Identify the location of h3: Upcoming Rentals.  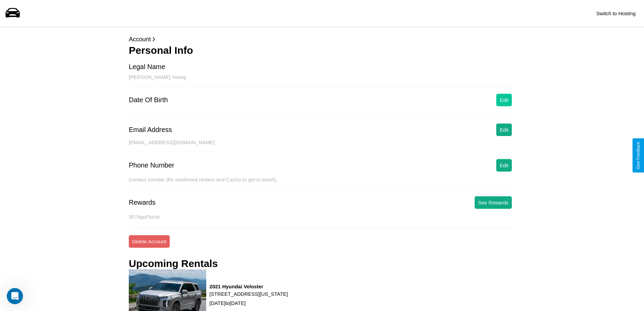
(173, 264).